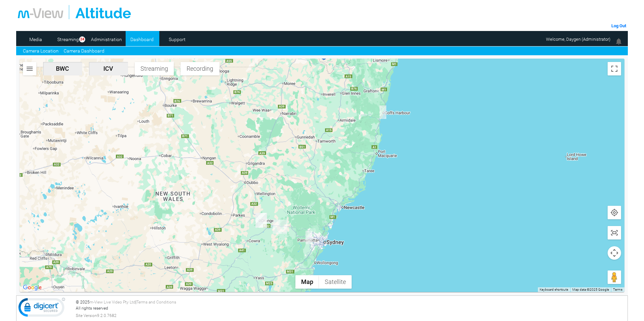 The height and width of the screenshot is (321, 644). What do you see at coordinates (336, 282) in the screenshot?
I see `button: Show satellite imagery` at bounding box center [336, 282].